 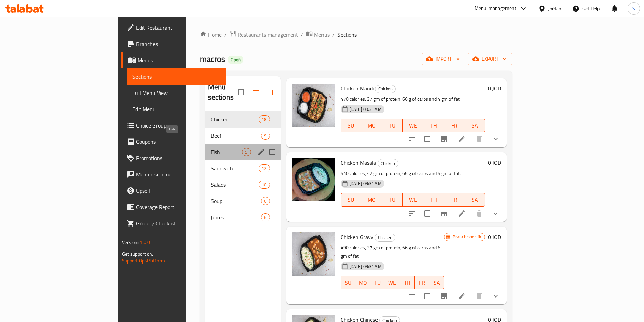 I want to click on span: Upsell, so click(x=178, y=191).